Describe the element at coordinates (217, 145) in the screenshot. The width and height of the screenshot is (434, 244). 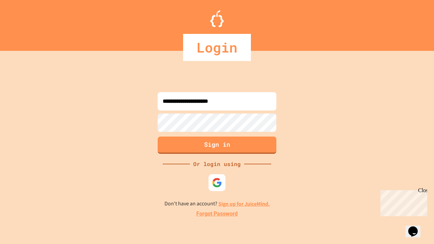
I see `button: Sign in` at that location.